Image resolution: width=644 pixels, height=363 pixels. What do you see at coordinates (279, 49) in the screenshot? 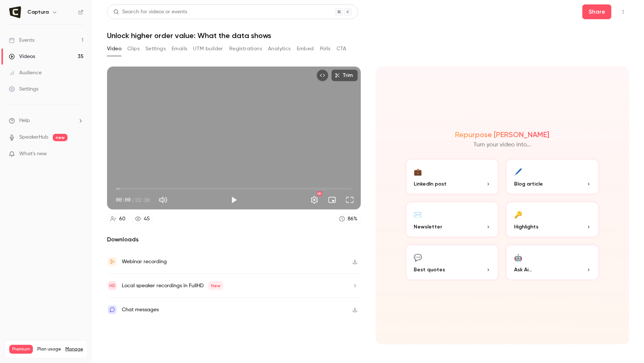
I see `button: Analytics` at bounding box center [279, 49].